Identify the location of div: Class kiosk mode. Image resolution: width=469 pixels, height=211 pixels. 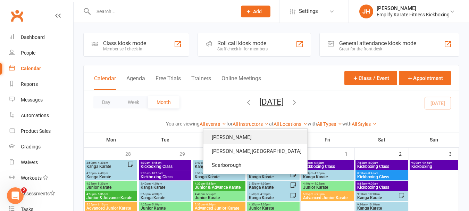
(125, 43).